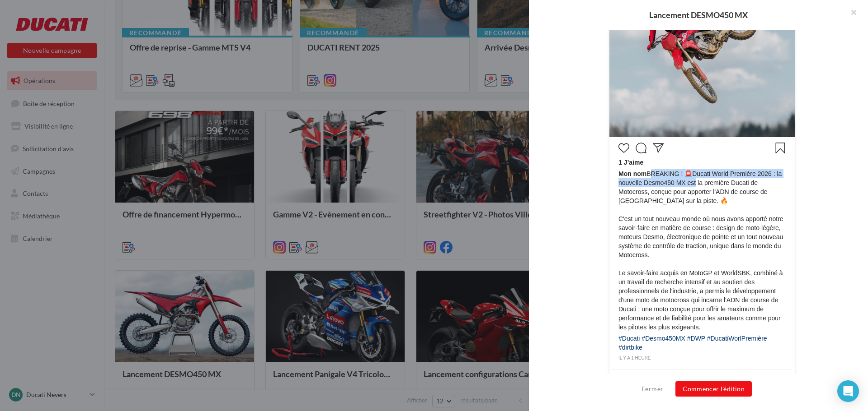 This screenshot has width=868, height=411. I want to click on svg: Commenter, so click(641, 148).